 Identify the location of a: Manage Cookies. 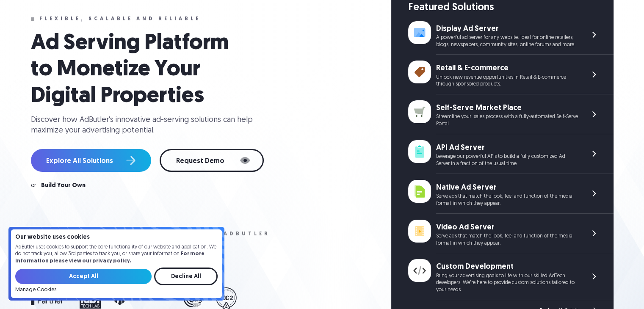
(35, 290).